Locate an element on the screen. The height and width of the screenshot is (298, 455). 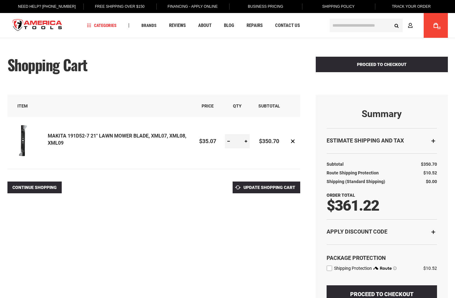
a: Continue Shopping is located at coordinates (34, 188).